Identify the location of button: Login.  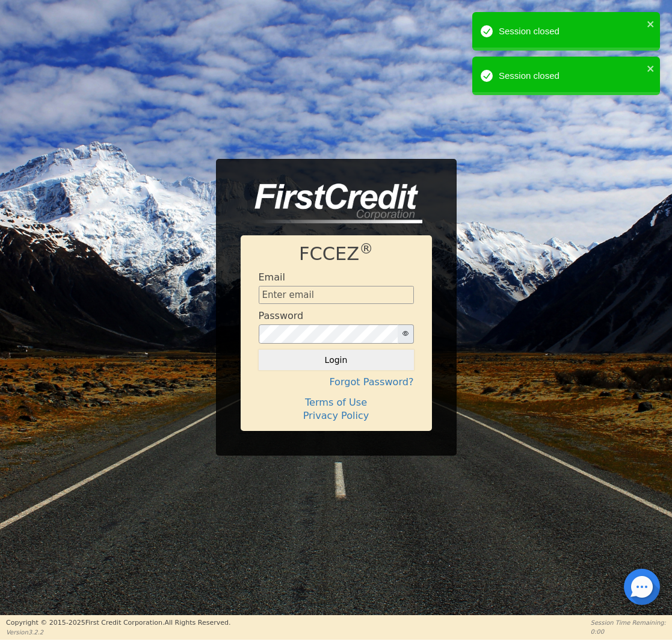
(336, 360).